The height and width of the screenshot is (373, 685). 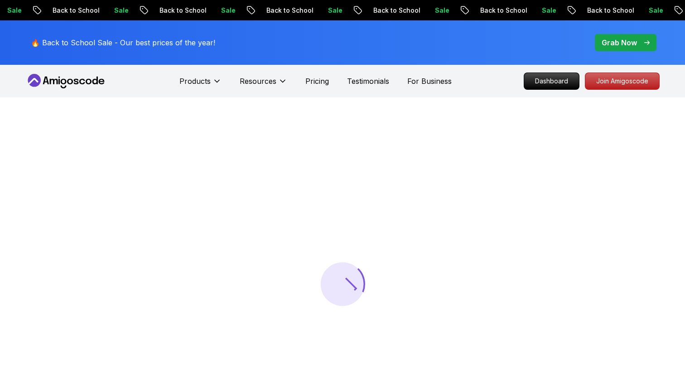 What do you see at coordinates (258, 81) in the screenshot?
I see `p: Resources` at bounding box center [258, 81].